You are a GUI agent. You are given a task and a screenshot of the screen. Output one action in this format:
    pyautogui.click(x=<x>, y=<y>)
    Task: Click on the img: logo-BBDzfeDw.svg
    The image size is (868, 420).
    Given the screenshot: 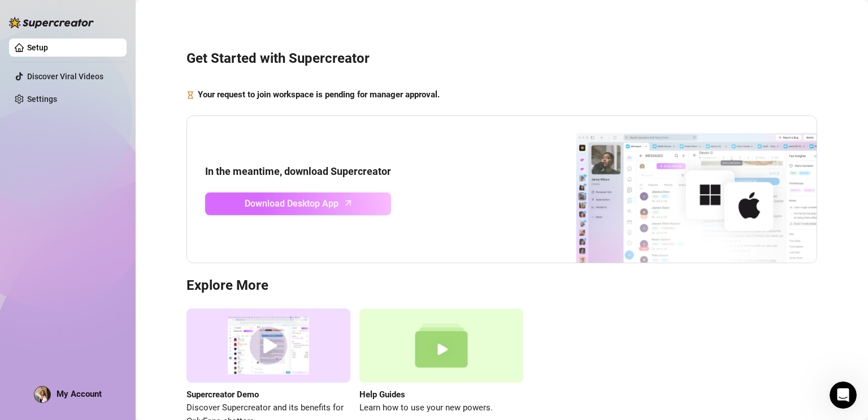 What is the action you would take?
    pyautogui.click(x=51, y=22)
    